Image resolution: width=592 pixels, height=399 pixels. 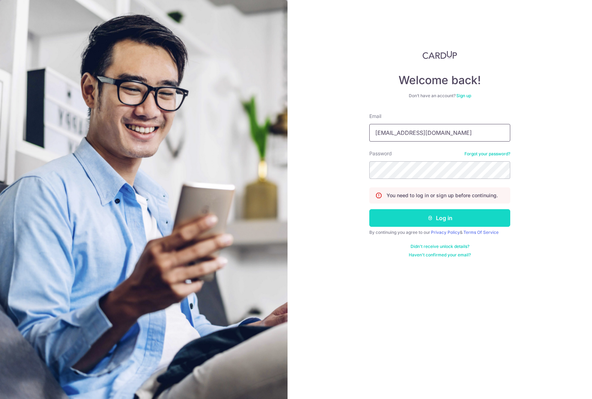 What do you see at coordinates (440, 133) in the screenshot?
I see `input: Enter your Email` at bounding box center [440, 133].